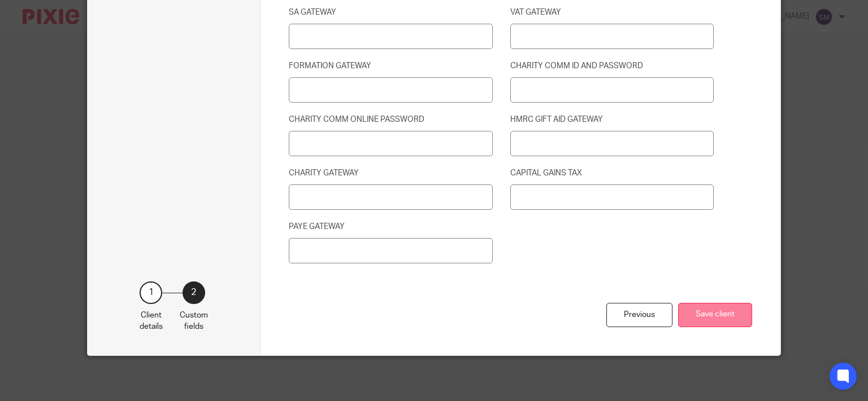  I want to click on label: SA GATEWAY, so click(391, 12).